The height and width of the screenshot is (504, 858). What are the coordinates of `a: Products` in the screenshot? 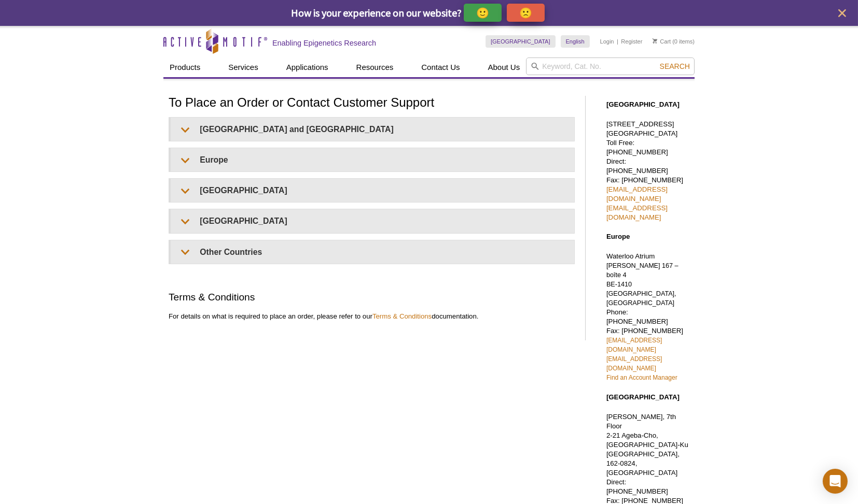 It's located at (184, 67).